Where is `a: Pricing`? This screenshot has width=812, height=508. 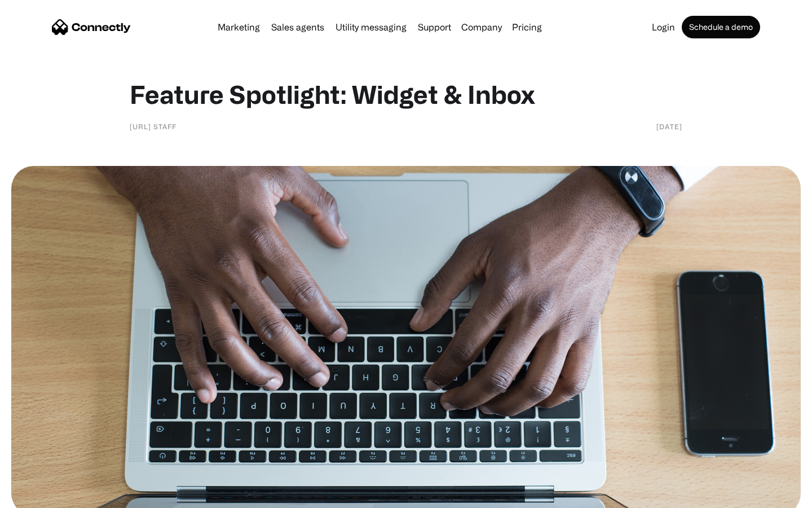
a: Pricing is located at coordinates (527, 27).